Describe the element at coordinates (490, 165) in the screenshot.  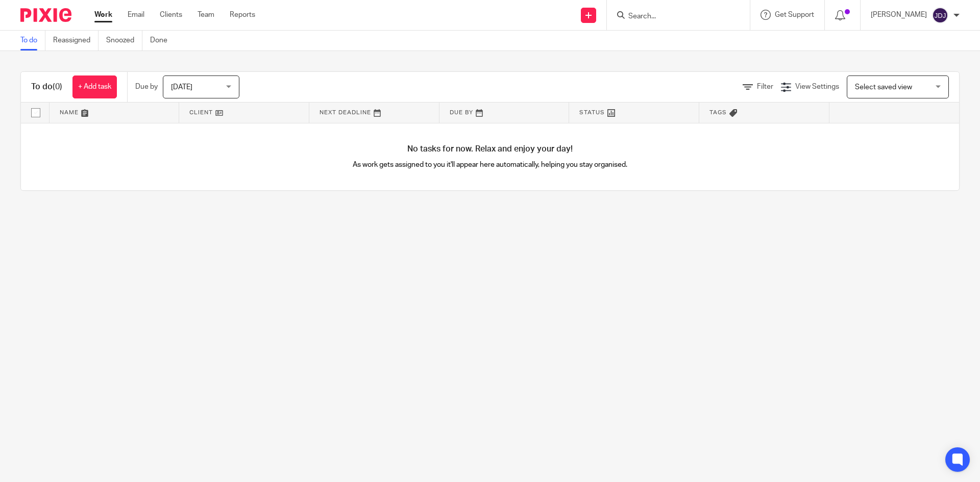
I see `p: As work gets assigned to you it'll appear here automatically, helping you stay organised.` at that location.